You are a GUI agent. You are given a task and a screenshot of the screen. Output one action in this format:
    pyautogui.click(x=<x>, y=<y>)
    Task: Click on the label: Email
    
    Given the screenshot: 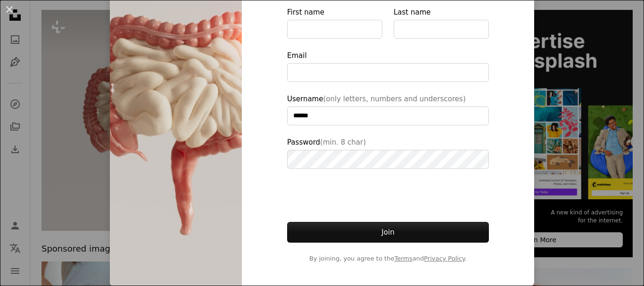 What is the action you would take?
    pyautogui.click(x=388, y=66)
    